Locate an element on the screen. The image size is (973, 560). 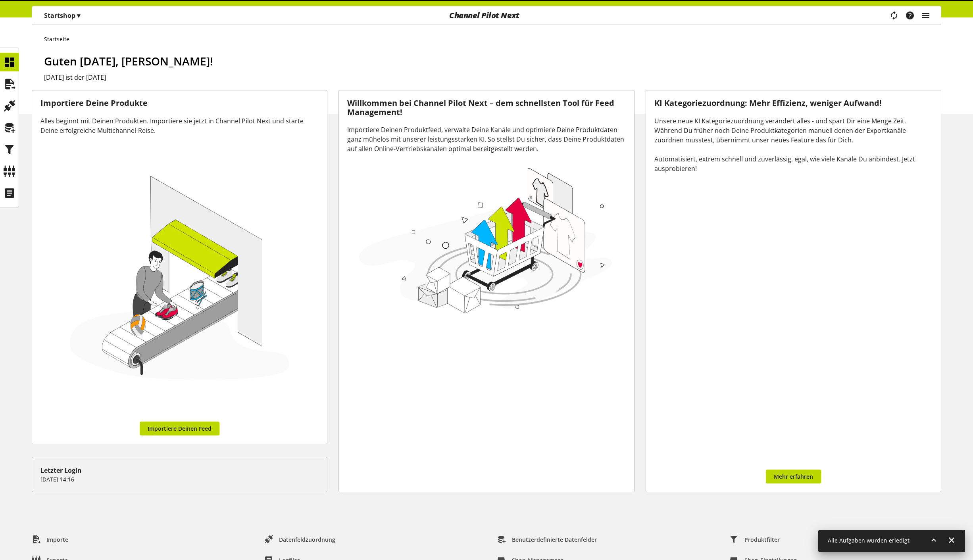
a: Produktfilter is located at coordinates (755, 539).